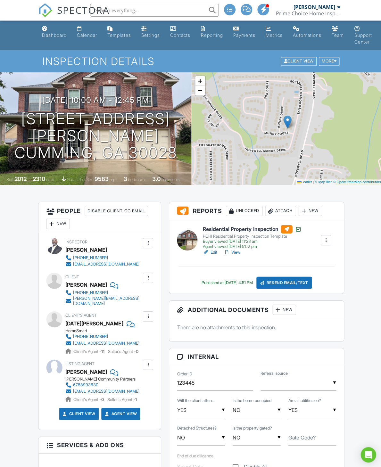  What do you see at coordinates (99, 443) in the screenshot?
I see `h3: Services & Add ons` at bounding box center [99, 443].